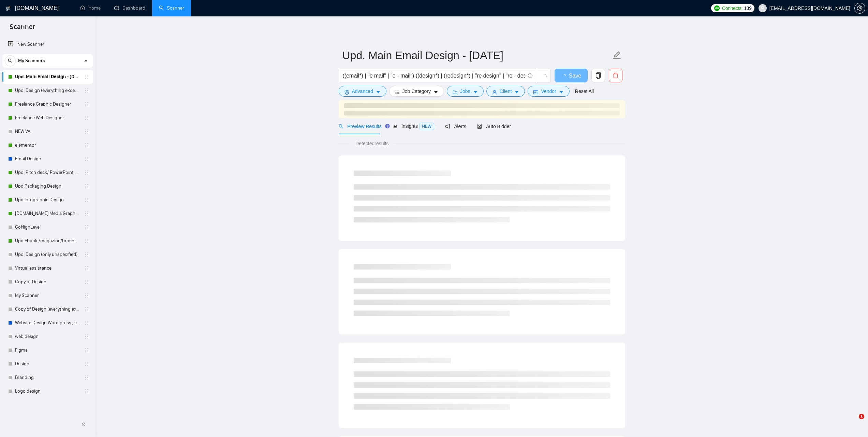  I want to click on a: Copy of Design (everything except unspecified), so click(47, 309).